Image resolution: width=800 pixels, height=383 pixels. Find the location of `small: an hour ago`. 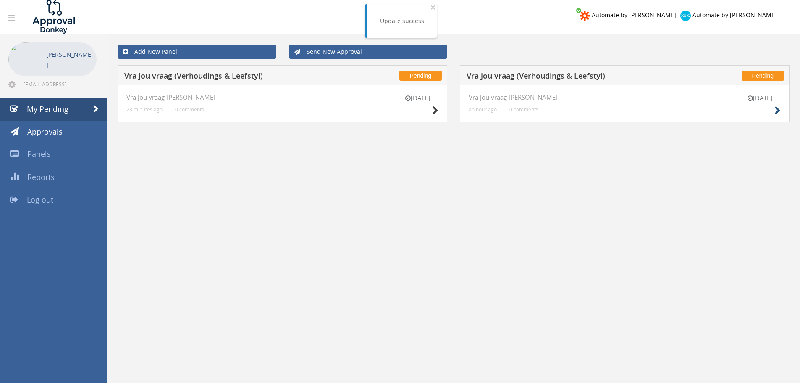

small: an hour ago is located at coordinates (483, 109).